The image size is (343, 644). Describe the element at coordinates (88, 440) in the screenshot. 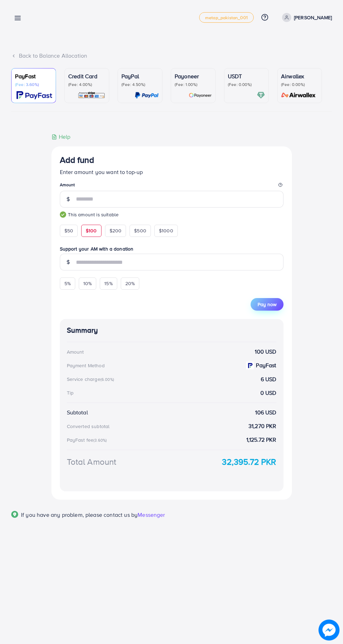

I see `div: PayFast fee` at that location.